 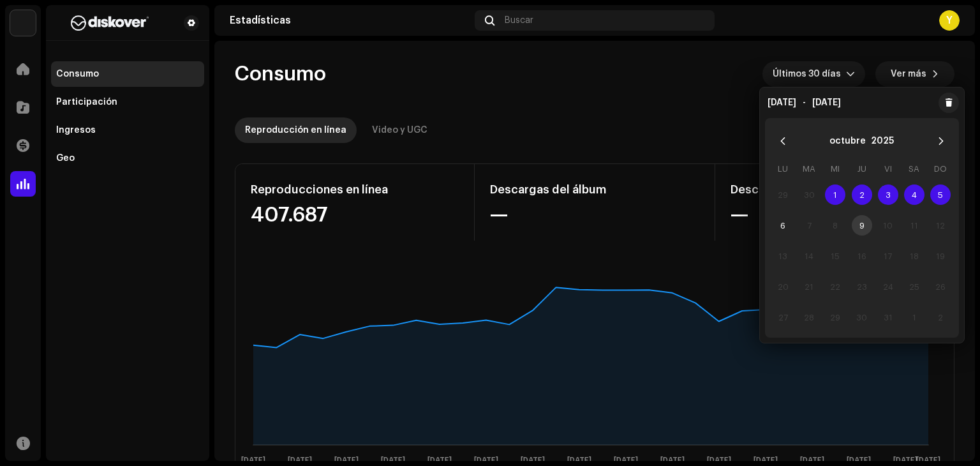 I want to click on img: b627a117-4a24-417a-95e9-2d0c90689367, so click(x=110, y=23).